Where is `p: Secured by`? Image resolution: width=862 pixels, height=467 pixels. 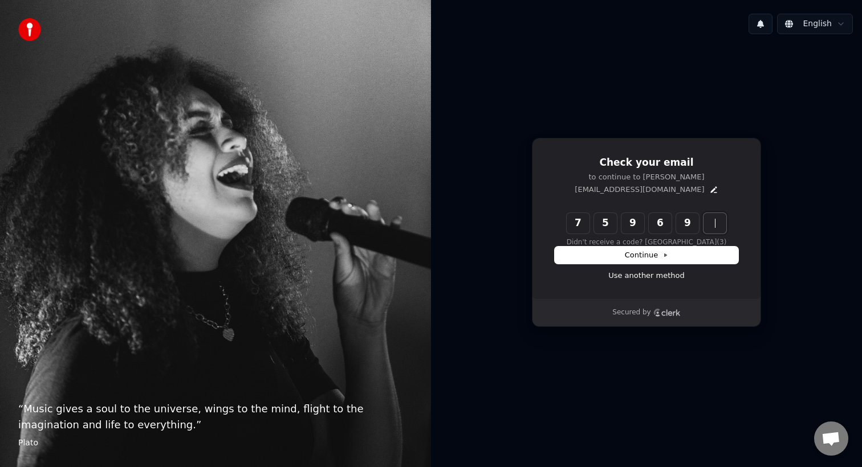
p: Secured by is located at coordinates (631, 313).